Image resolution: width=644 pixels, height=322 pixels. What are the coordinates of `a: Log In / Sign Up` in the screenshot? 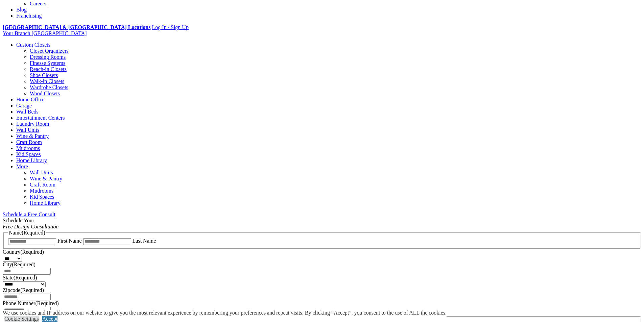 It's located at (170, 27).